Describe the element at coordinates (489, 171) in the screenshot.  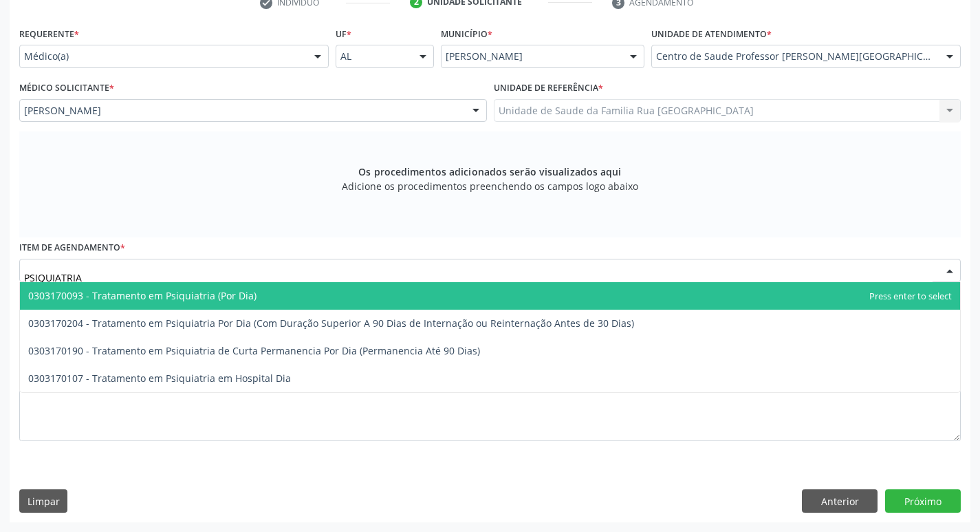
I see `span: Os procedimentos adicionados serão visualizados aqui` at that location.